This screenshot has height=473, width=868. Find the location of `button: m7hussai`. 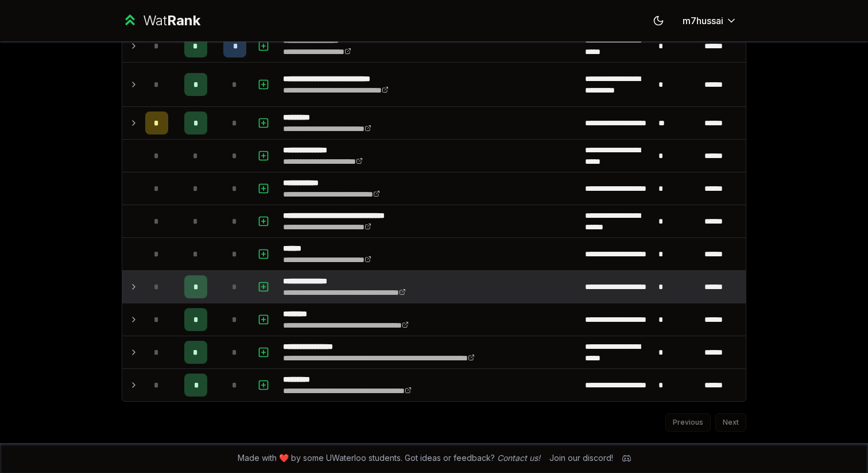

button: m7hussai is located at coordinates (709, 21).